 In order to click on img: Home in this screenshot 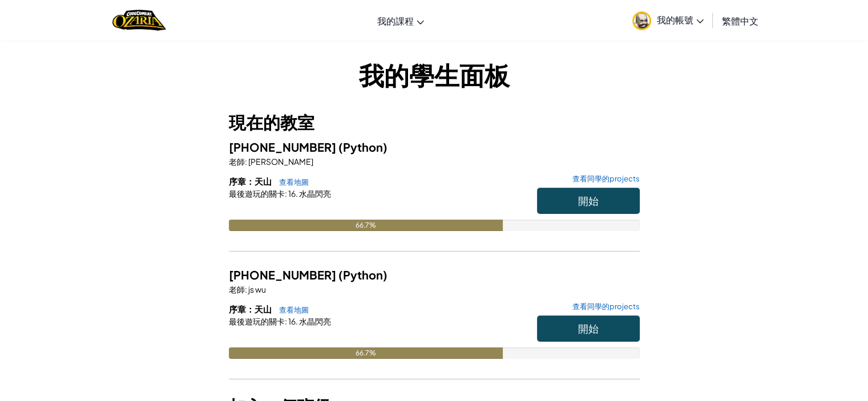, I will do `click(139, 20)`.